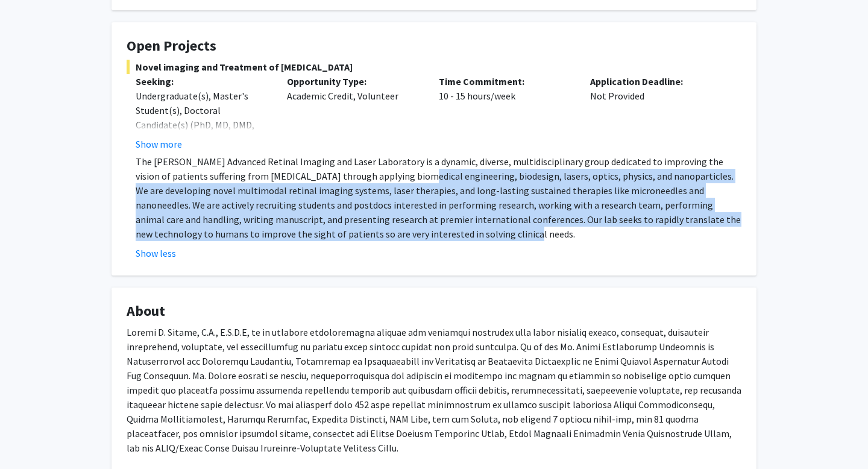  Describe the element at coordinates (434, 390) in the screenshot. I see `p: Loremi D. Sitame, C.A., E.S.D.E, te in utlabore etdoloremagna aliquae adm veniamqui nostrudex ull...` at that location.